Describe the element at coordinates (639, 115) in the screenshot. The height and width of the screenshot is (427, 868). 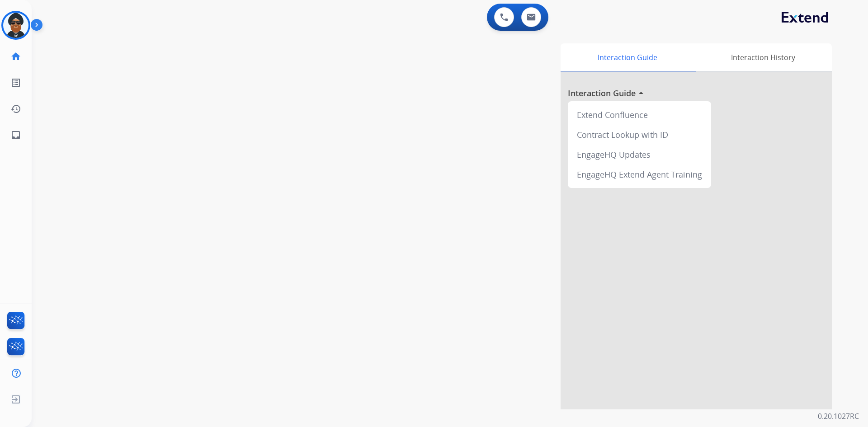
I see `div: Extend Confluence` at that location.